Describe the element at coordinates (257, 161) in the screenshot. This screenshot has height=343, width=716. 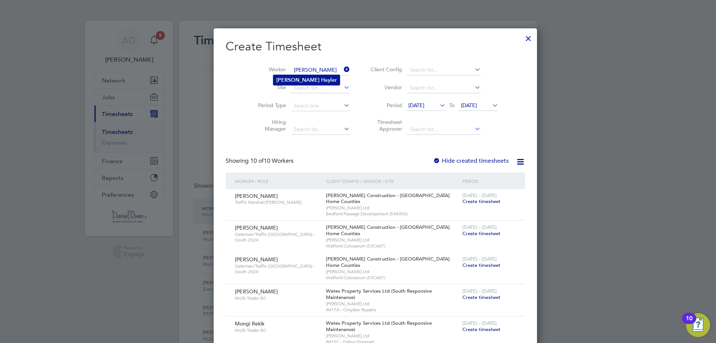
I see `span: 10 of` at that location.